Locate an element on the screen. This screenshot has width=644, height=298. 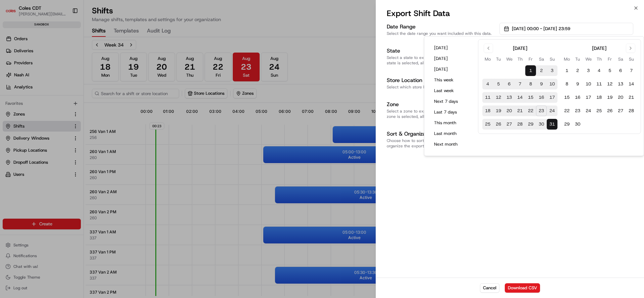
p: Select a zone to export shifts for. If no zone is selected, all zones will be included. is located at coordinates (440, 114).